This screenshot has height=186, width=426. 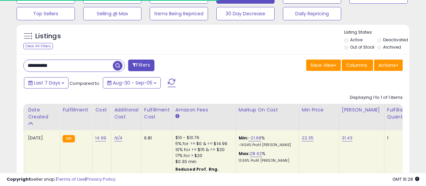 What do you see at coordinates (388, 65) in the screenshot?
I see `button: Actions` at bounding box center [388, 65].